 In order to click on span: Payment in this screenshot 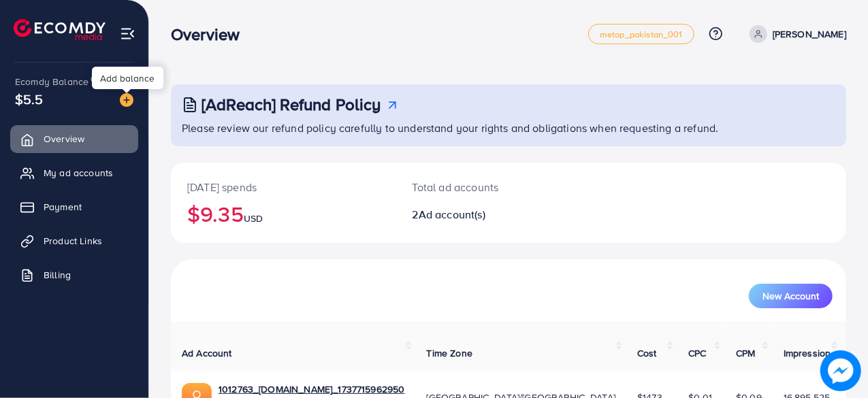, I will do `click(63, 207)`.